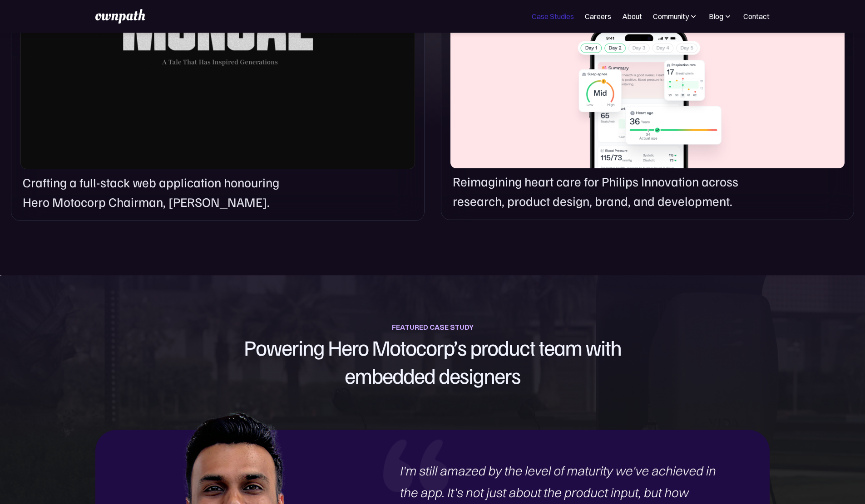 The height and width of the screenshot is (504, 865). What do you see at coordinates (605, 191) in the screenshot?
I see `p: Reimagining heart care for Philips Innovation across research, product design, brand, and develop...` at bounding box center [605, 191].